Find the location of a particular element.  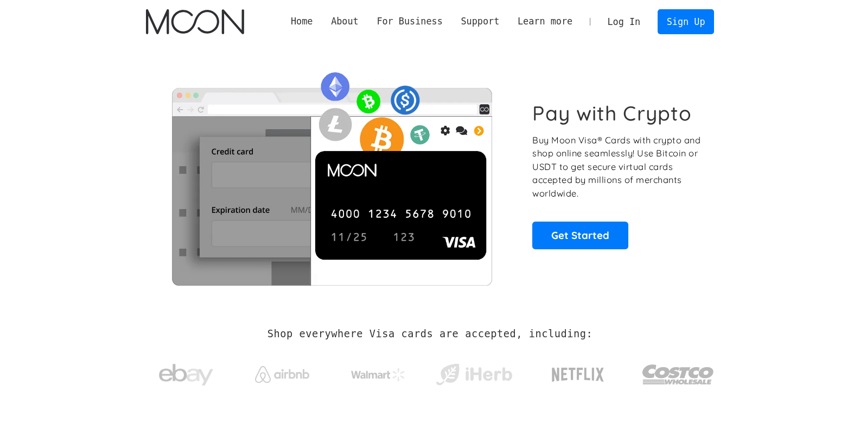

img: Netflix is located at coordinates (578, 375).